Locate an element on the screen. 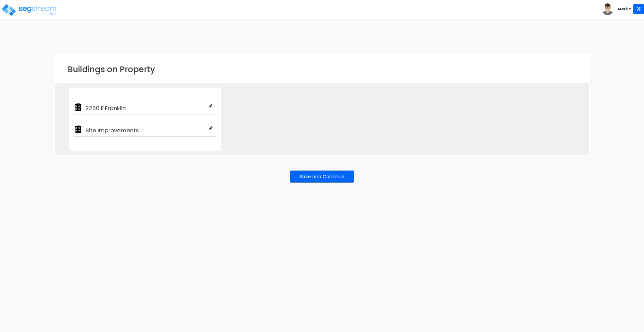  h3: Buildings on Property is located at coordinates (322, 69).